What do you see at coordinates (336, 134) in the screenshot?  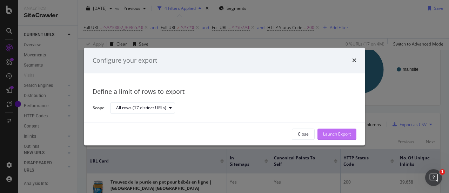 I see `button: Launch Export` at bounding box center [336, 134].